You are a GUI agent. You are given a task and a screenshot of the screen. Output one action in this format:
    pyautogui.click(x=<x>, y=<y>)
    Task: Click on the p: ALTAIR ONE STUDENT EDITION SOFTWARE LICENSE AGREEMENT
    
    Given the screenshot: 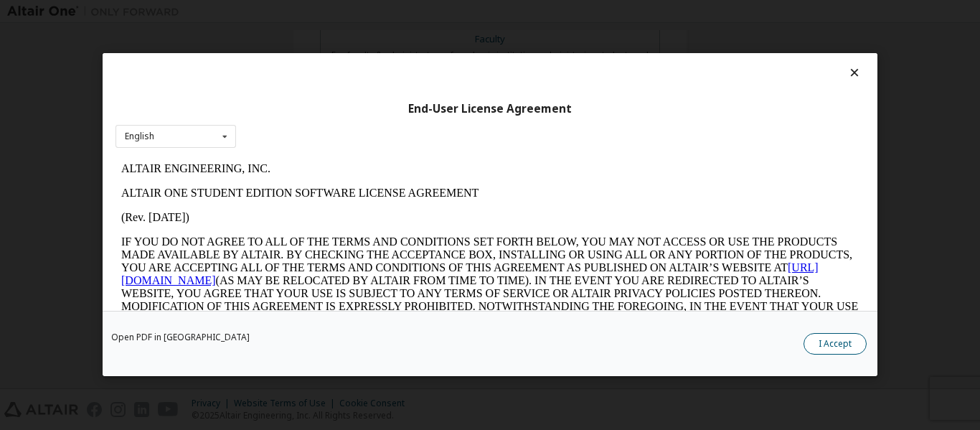 What is the action you would take?
    pyautogui.click(x=375, y=37)
    